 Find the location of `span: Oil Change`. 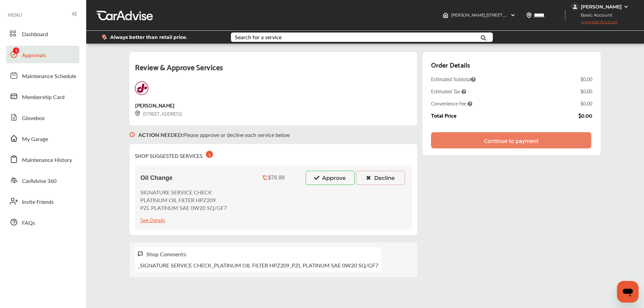

span: Oil Change is located at coordinates (156, 178).